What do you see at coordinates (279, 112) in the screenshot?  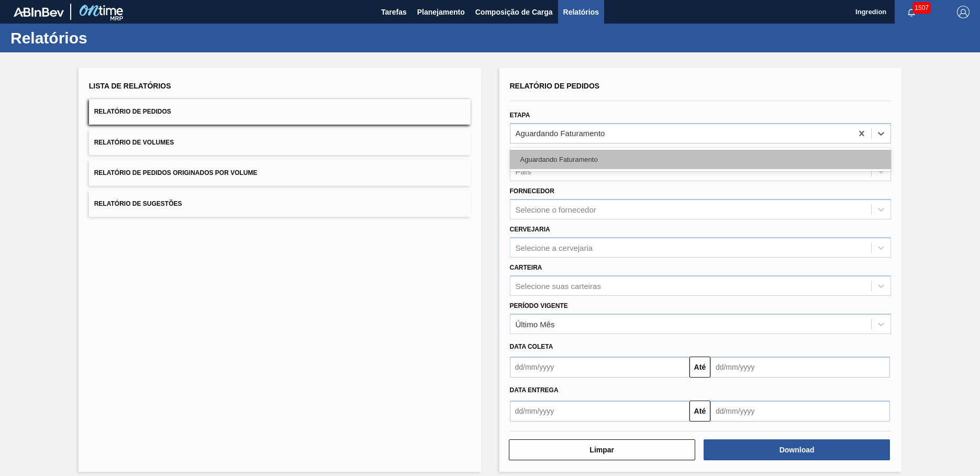 I see `button: Relatório de Pedidos` at bounding box center [279, 112].